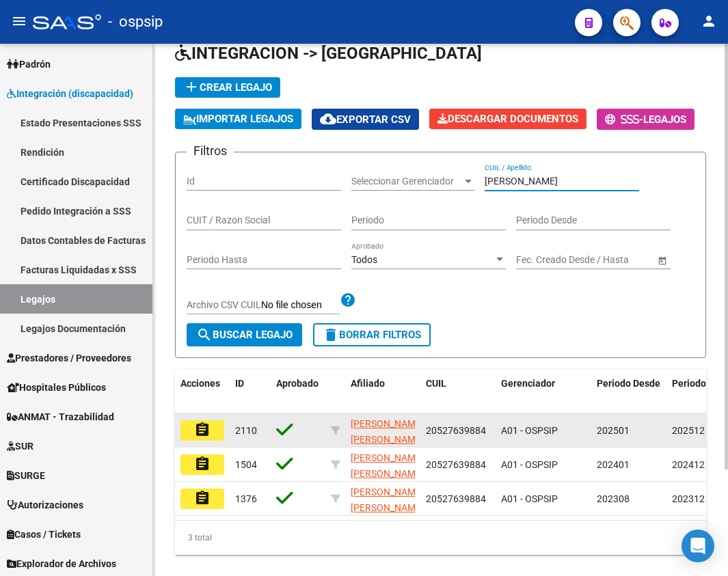 This screenshot has width=728, height=576. Describe the element at coordinates (613, 465) in the screenshot. I see `span: 202401` at that location.